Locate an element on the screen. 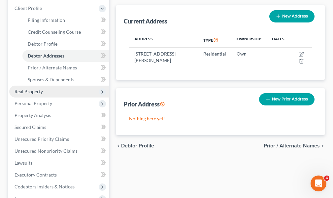 The image size is (333, 198). a: Filing Information is located at coordinates (66, 20).